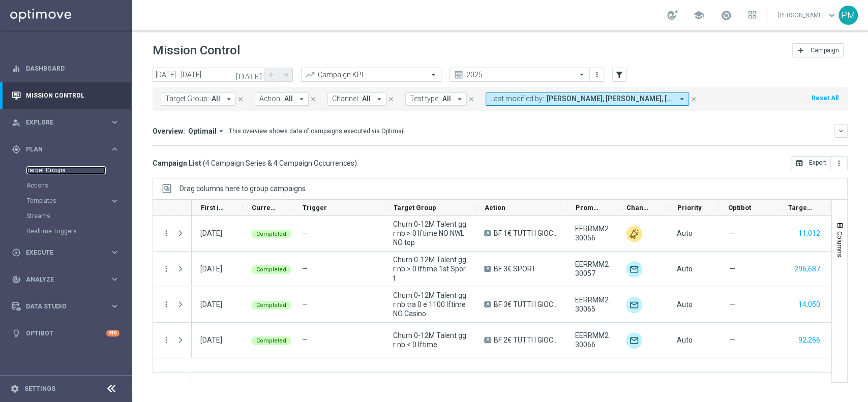 The height and width of the screenshot is (402, 868). What do you see at coordinates (66, 185) in the screenshot?
I see `a: Actions` at bounding box center [66, 185].